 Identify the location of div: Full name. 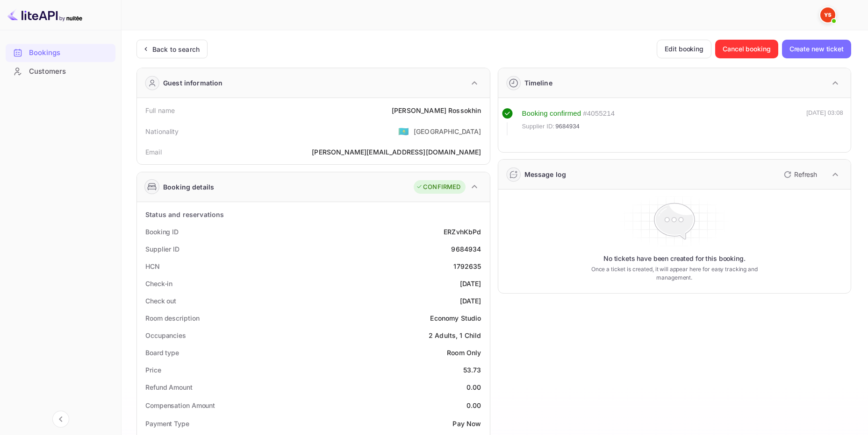
(160, 110).